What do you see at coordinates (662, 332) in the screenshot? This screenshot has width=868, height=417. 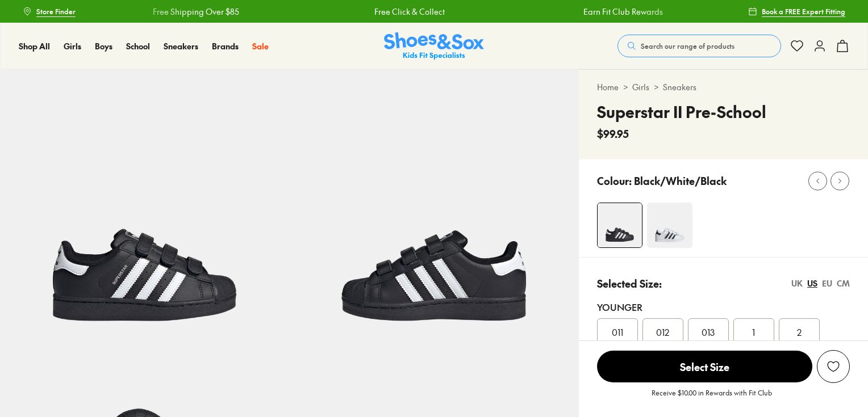 I see `span: 012` at bounding box center [662, 332].